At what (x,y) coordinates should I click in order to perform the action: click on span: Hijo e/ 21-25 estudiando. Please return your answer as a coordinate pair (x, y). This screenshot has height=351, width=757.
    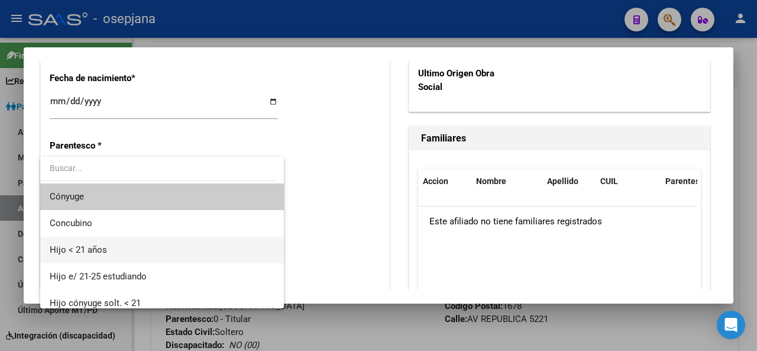
    Looking at the image, I should click on (98, 276).